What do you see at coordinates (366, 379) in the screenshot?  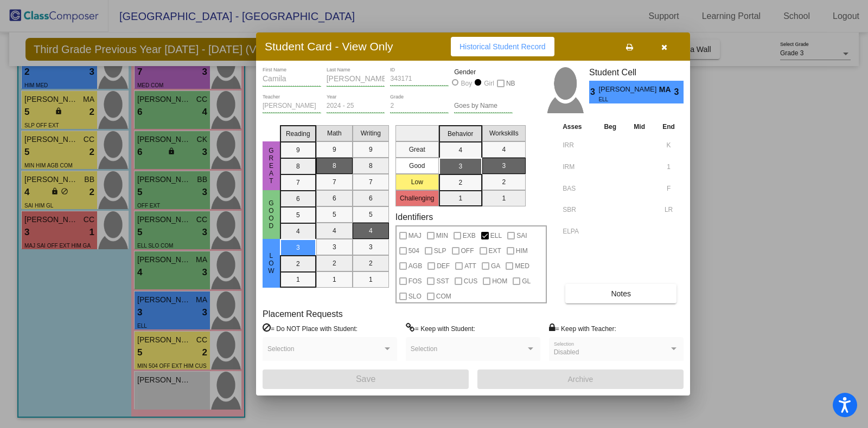 I see `span: Save` at bounding box center [366, 379].